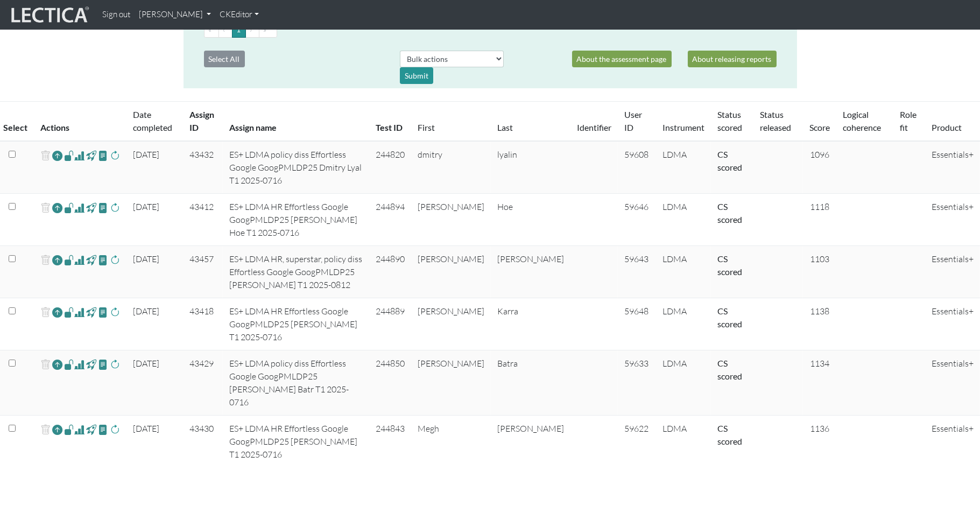  Describe the element at coordinates (391, 272) in the screenshot. I see `td: 244890` at that location.